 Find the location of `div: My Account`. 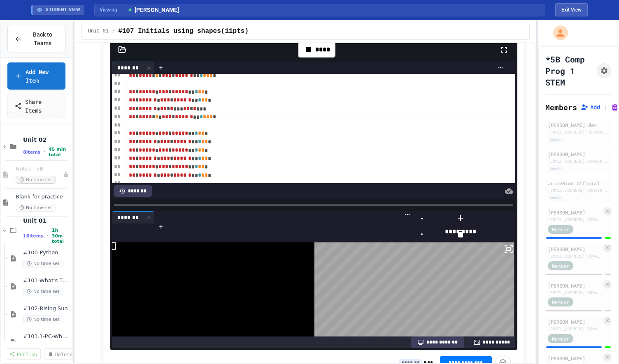

div: My Account is located at coordinates (557, 33).